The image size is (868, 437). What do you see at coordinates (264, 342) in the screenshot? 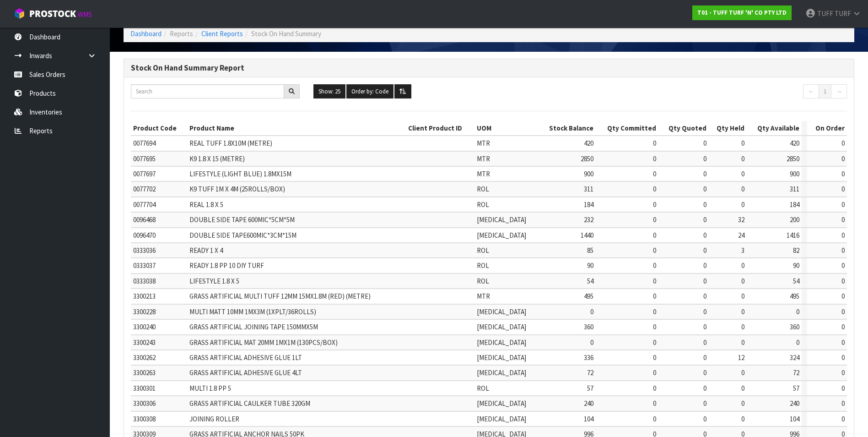
I see `span: GRASS ARTIFICIAL MAT 20MM 1MX1M (130PCS/BOX)` at bounding box center [264, 342].